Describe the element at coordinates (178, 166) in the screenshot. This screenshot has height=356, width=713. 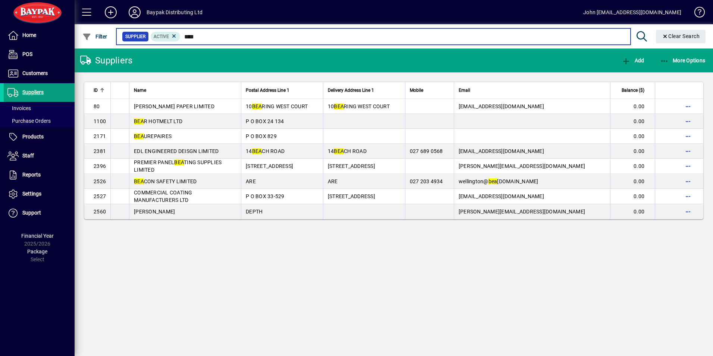
I see `span: PREMIER PANEL TING SUPPLIES LIMITED` at that location.